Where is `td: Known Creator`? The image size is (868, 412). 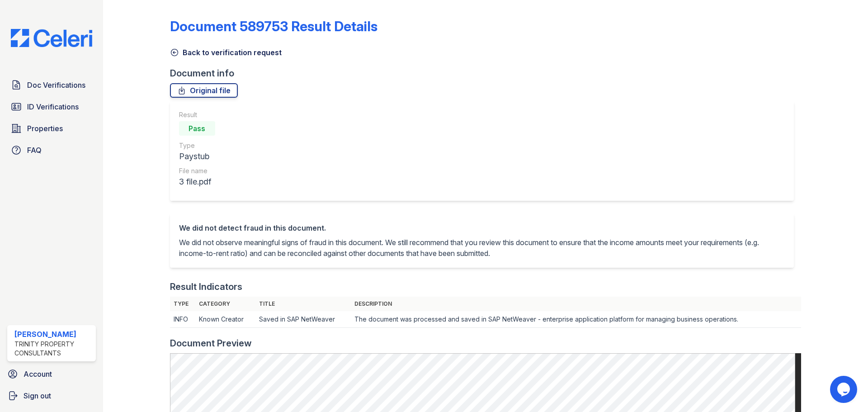 td: Known Creator is located at coordinates (225, 319).